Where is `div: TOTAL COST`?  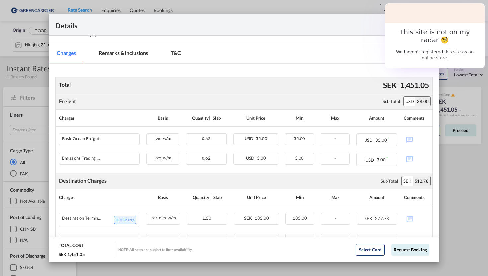 div: TOTAL COST is located at coordinates (71, 247).